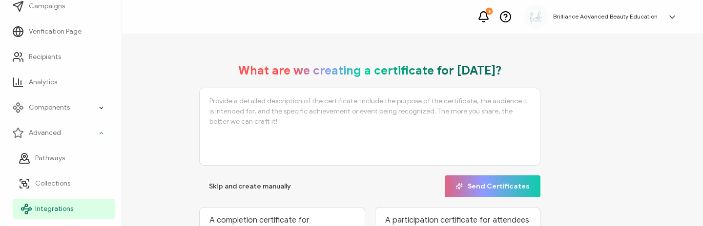 The height and width of the screenshot is (226, 703). I want to click on span: Integrations, so click(54, 209).